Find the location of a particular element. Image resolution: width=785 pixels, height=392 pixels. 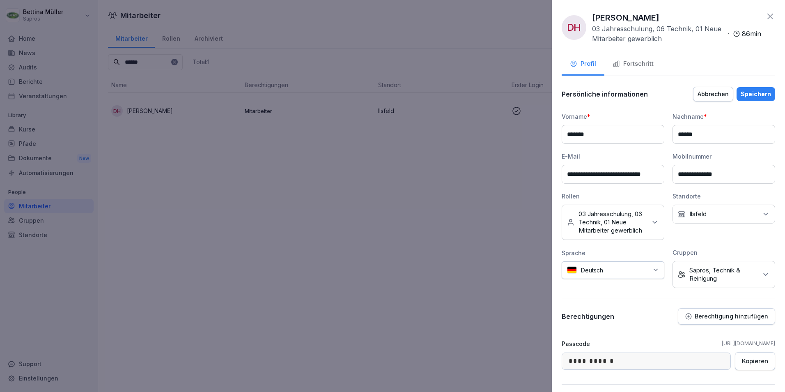

button: Profil is located at coordinates (583, 64).